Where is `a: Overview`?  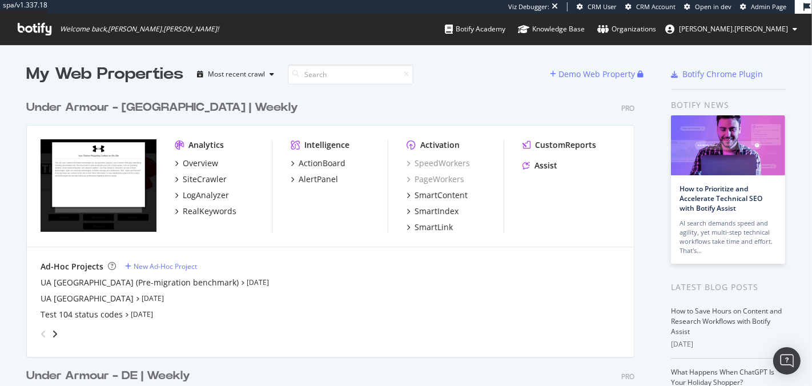
a: Overview is located at coordinates (197, 163).